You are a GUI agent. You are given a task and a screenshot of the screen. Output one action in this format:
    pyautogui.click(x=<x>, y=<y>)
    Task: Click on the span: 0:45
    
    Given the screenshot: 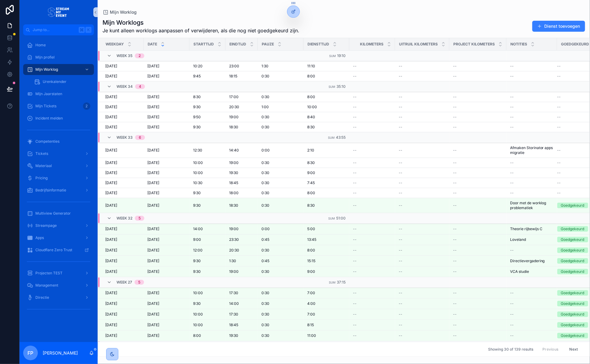 What is the action you would take?
    pyautogui.click(x=265, y=261)
    